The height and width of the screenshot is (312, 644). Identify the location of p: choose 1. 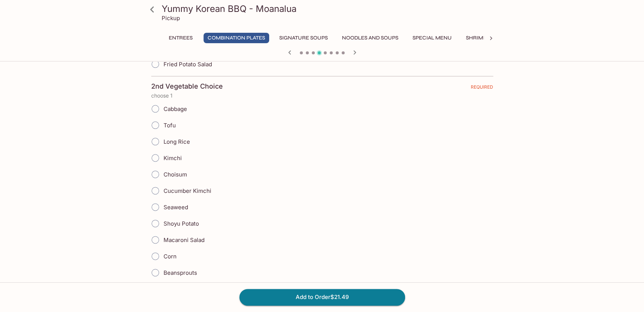
(322, 95).